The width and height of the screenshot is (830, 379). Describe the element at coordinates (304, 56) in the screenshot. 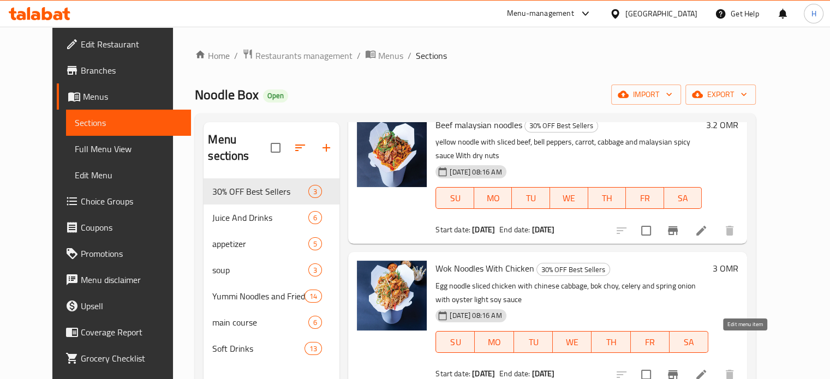

I see `span: Restaurants management` at that location.